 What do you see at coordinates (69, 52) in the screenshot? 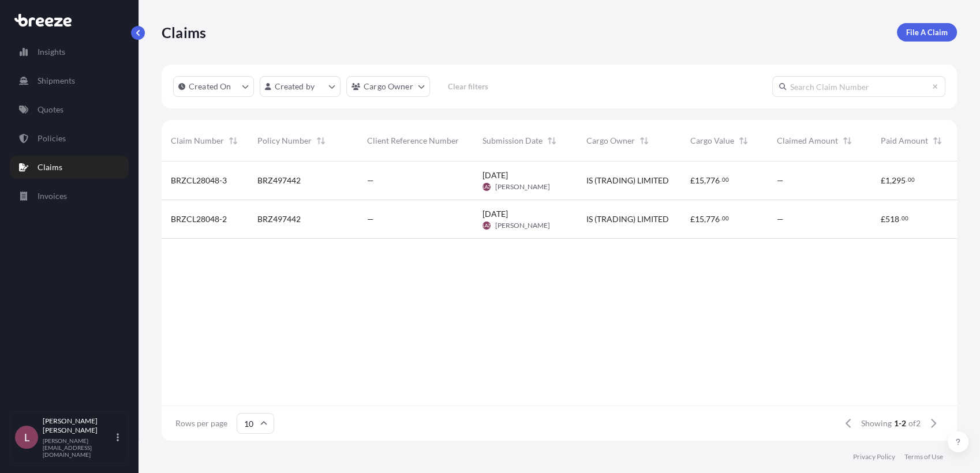
I see `a: Insights` at bounding box center [69, 52].